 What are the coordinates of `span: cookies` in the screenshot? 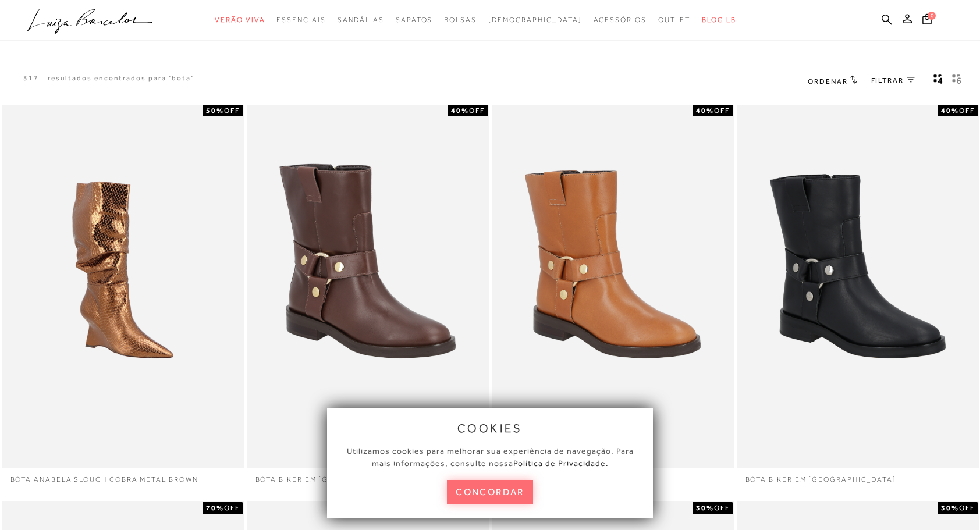 It's located at (490, 428).